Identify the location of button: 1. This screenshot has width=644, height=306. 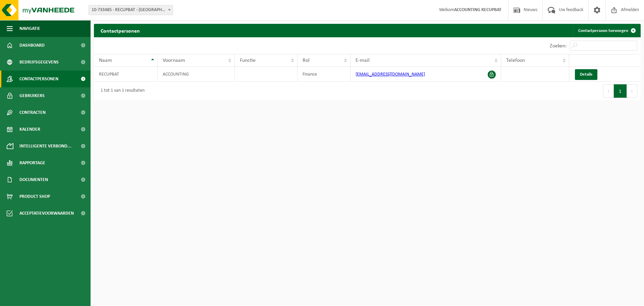
(620, 91).